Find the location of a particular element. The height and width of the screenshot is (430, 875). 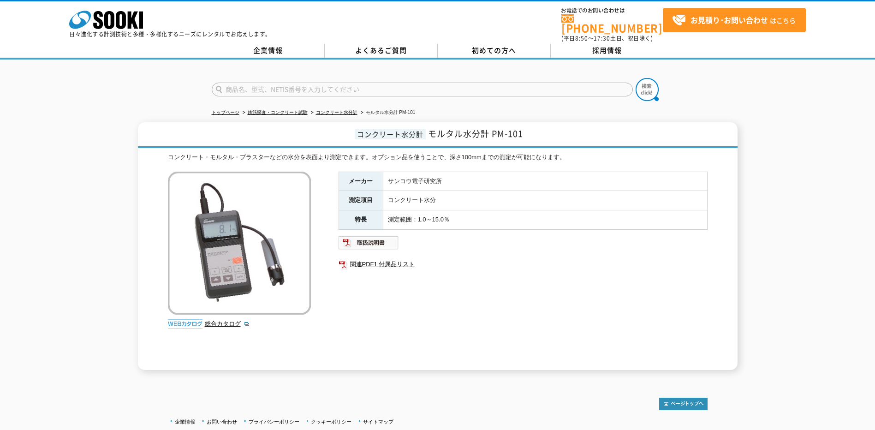

span: 17:30 is located at coordinates (602, 38).